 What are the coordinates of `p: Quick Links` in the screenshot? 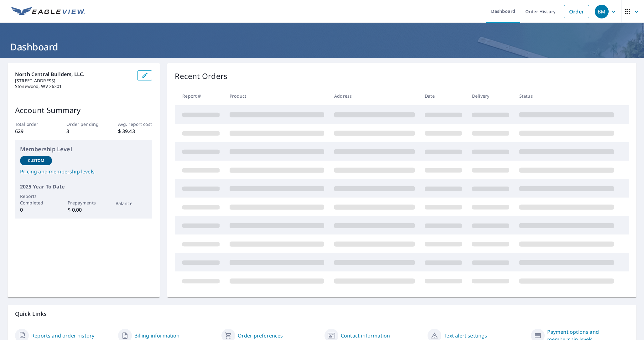 It's located at (322, 314).